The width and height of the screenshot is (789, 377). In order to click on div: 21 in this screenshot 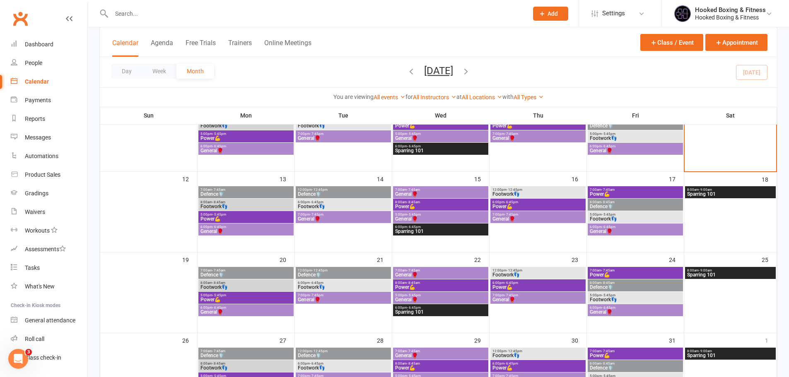, I will do `click(384, 259)`.